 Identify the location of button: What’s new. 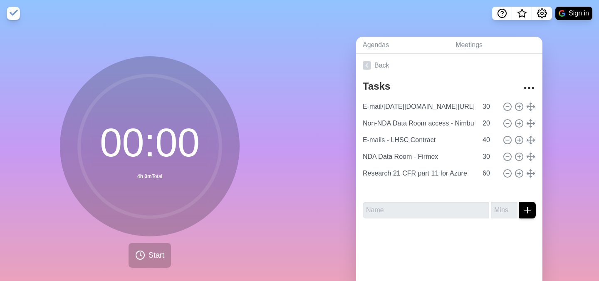
(522, 13).